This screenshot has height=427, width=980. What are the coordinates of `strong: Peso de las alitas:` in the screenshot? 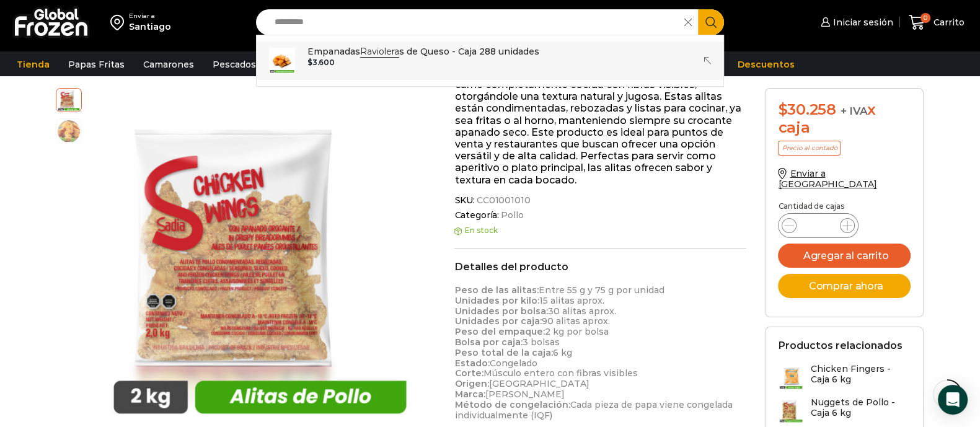 It's located at (495, 290).